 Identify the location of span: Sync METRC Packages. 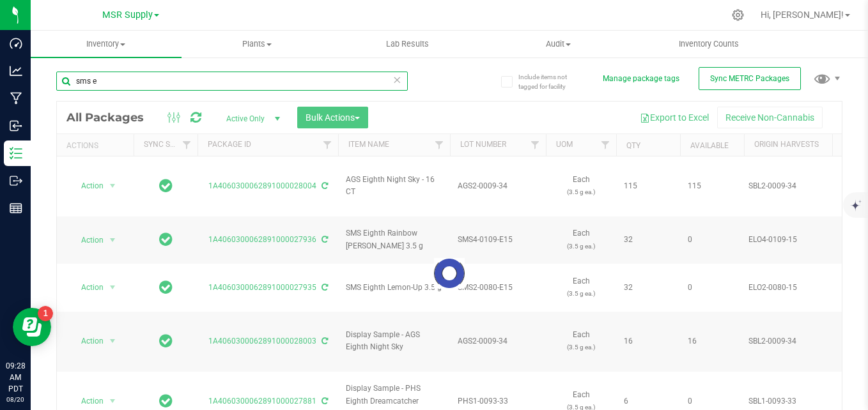
(750, 78).